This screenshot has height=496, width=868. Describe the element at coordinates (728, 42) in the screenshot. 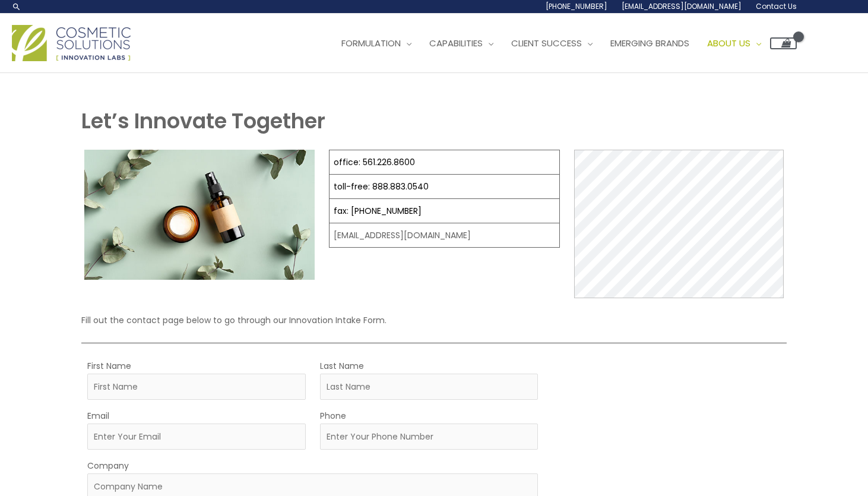

I see `span: About Us` at that location.